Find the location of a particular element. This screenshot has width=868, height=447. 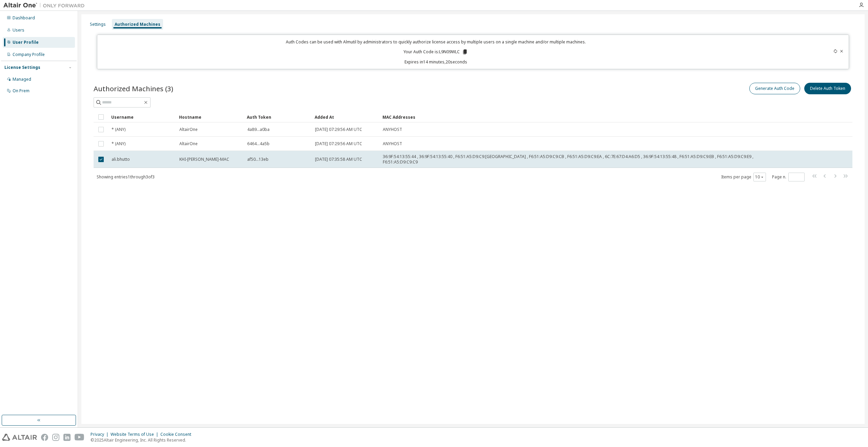

img: instagram.svg is located at coordinates (55, 437).